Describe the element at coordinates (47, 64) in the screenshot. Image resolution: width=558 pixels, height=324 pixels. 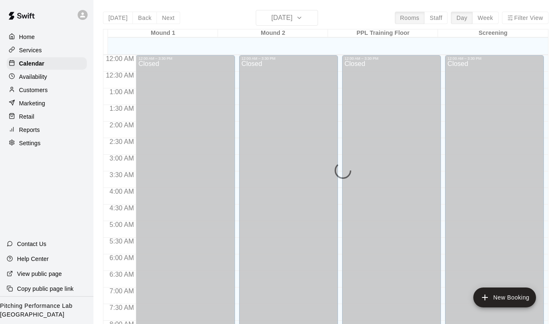
I see `div: Calendar` at that location.